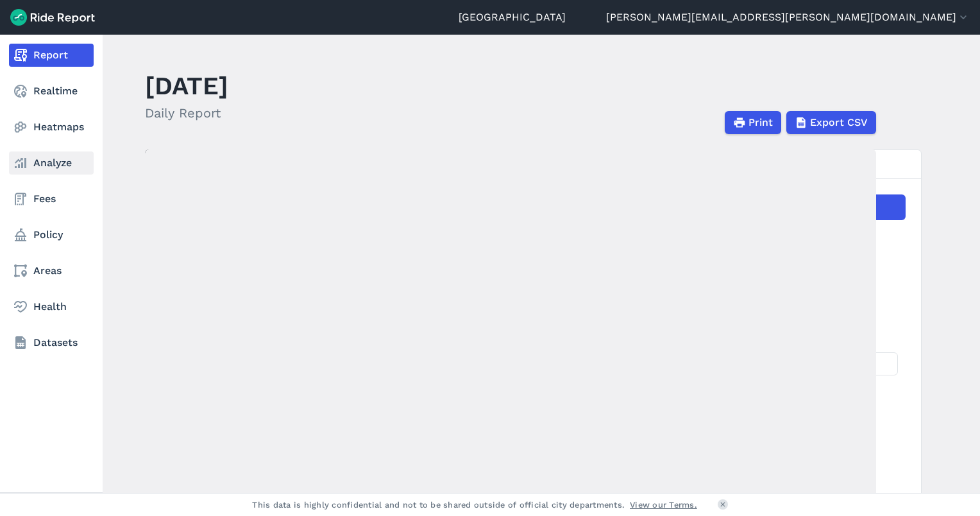 The width and height of the screenshot is (980, 516). What do you see at coordinates (52, 127) in the screenshot?
I see `a: Heatmaps` at bounding box center [52, 127].